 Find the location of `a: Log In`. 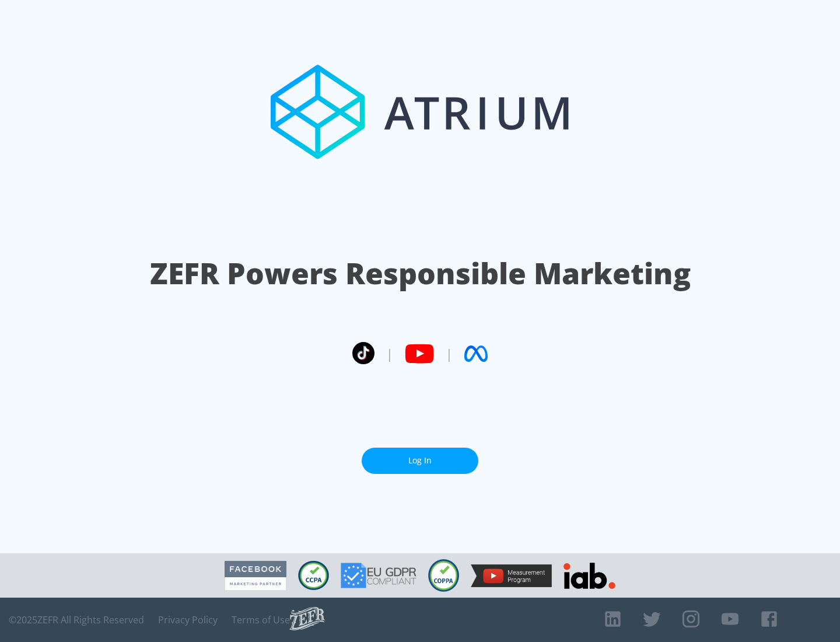

a: Log In is located at coordinates (420, 461).